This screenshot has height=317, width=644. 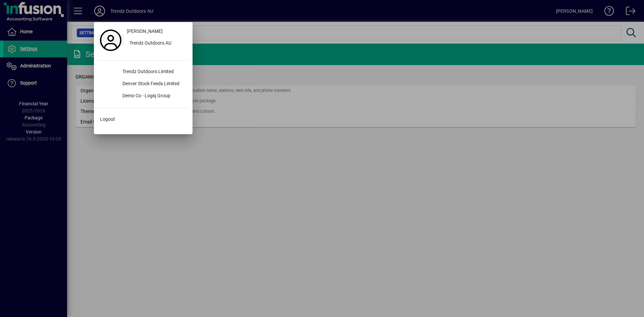 What do you see at coordinates (153, 84) in the screenshot?
I see `div: Denver Stock Feeds Limited` at bounding box center [153, 84].